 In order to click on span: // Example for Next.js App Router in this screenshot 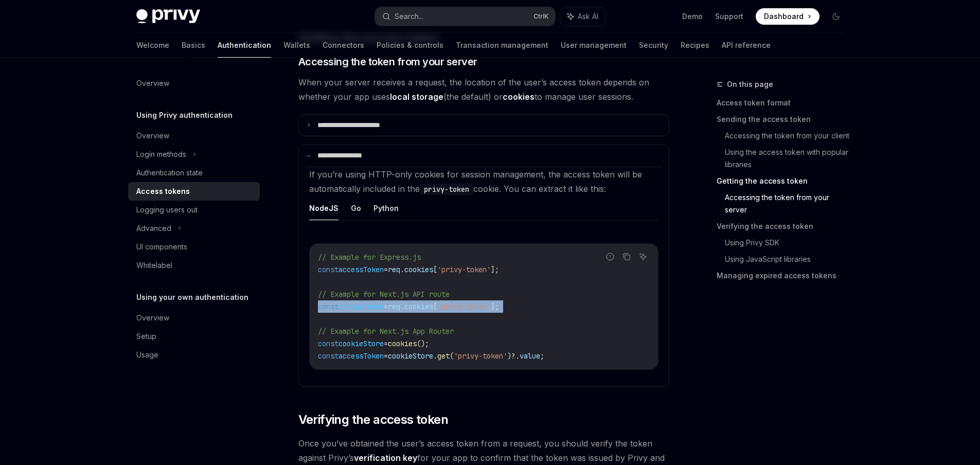, I will do `click(386, 331)`.